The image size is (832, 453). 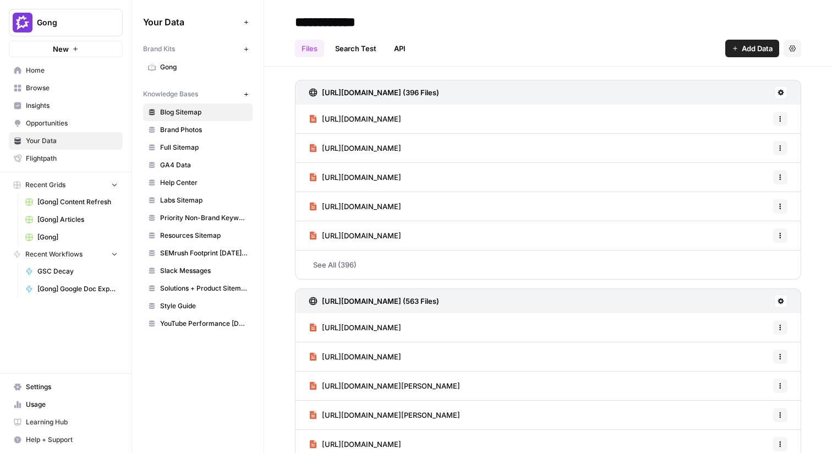 What do you see at coordinates (198, 235) in the screenshot?
I see `a: Resources Sitemap` at bounding box center [198, 235].